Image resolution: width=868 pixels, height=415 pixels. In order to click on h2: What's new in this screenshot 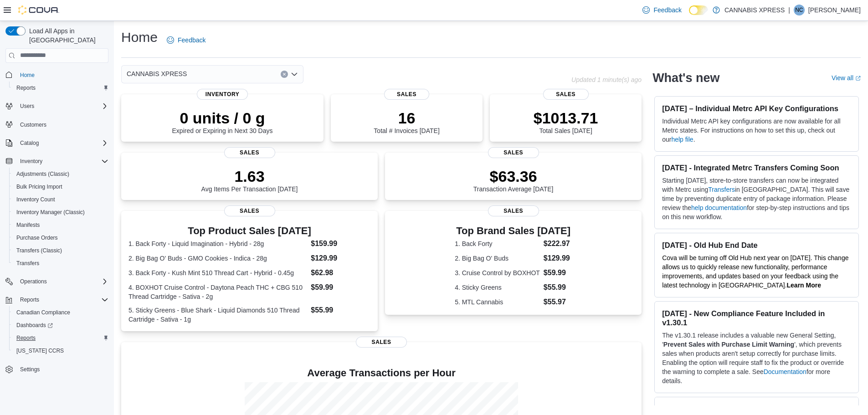, I will do `click(686, 78)`.